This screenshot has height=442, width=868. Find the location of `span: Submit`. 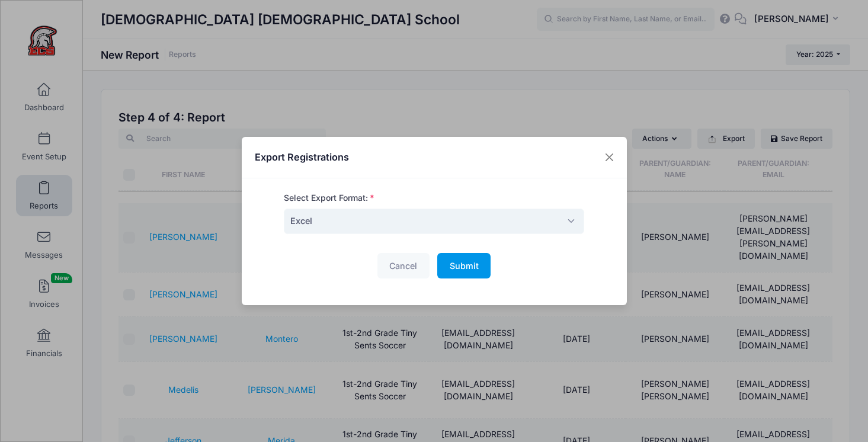

span: Submit is located at coordinates (464, 265).